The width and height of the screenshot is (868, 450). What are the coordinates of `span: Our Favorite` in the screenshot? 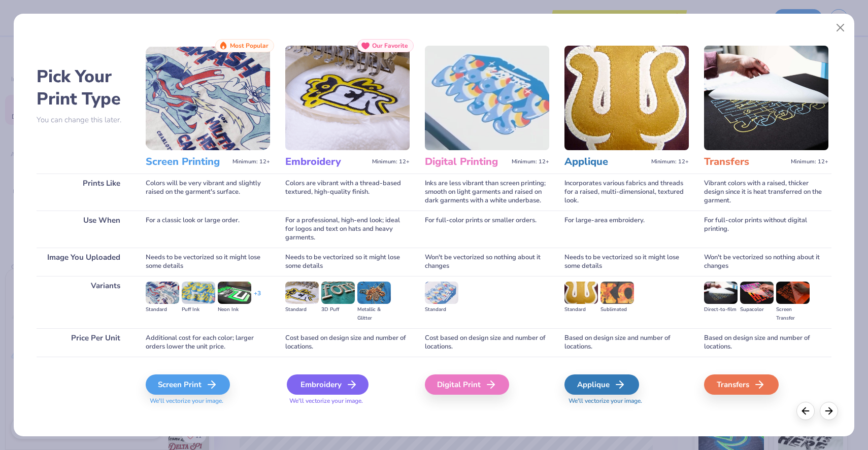 It's located at (390, 46).